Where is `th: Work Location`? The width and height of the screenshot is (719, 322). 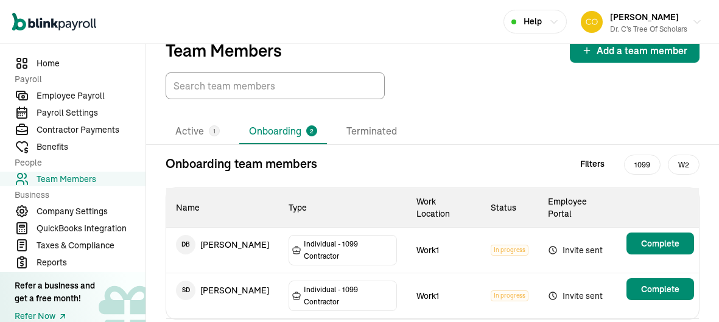 th: Work Location is located at coordinates (443, 208).